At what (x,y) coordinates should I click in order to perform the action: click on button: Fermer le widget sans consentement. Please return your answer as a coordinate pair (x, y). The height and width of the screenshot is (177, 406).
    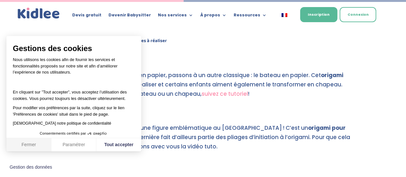
    Looking at the image, I should click on (31, 167).